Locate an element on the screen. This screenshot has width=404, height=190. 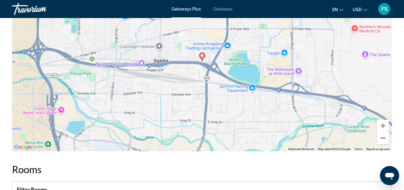
img: Google is located at coordinates (23, 147).